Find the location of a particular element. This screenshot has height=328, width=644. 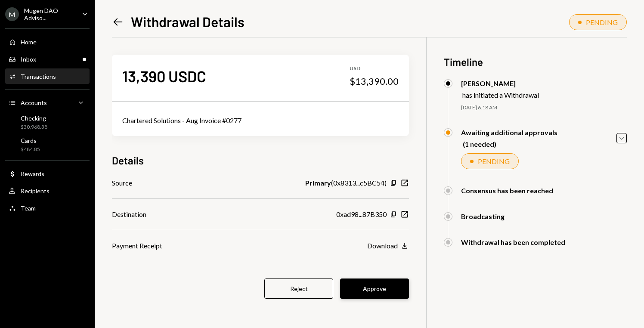

b: Primary is located at coordinates (319, 183).